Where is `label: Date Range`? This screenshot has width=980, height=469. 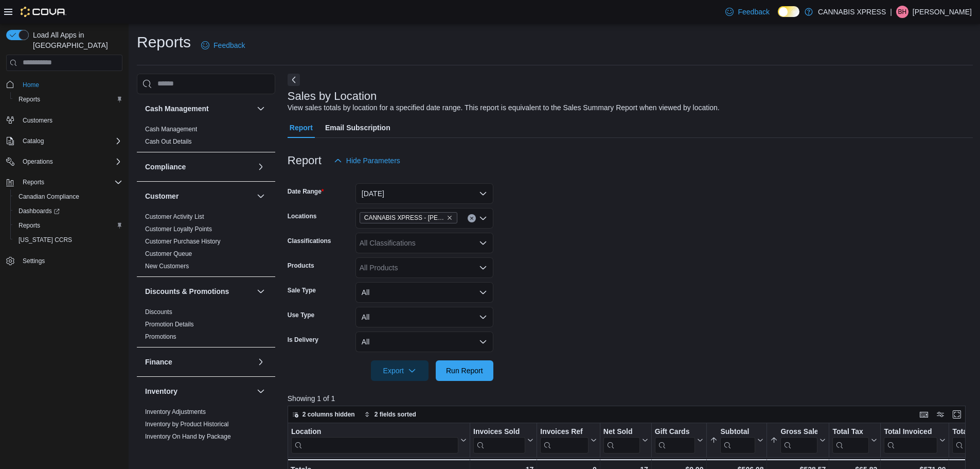
label: Date Range is located at coordinates (305, 192).